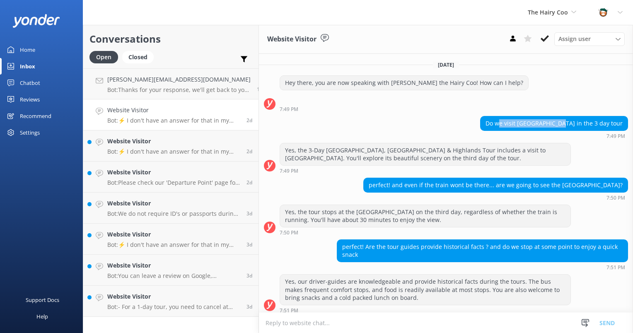  What do you see at coordinates (30, 83) in the screenshot?
I see `div: Chatbot` at bounding box center [30, 83].